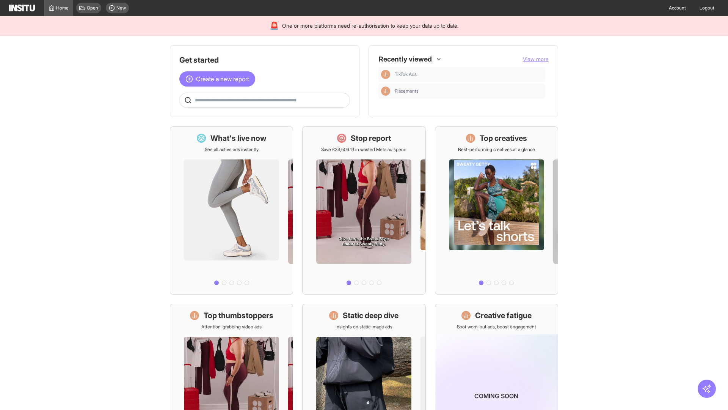 This screenshot has width=728, height=410. What do you see at coordinates (265, 60) in the screenshot?
I see `h1: Get started` at bounding box center [265, 60].